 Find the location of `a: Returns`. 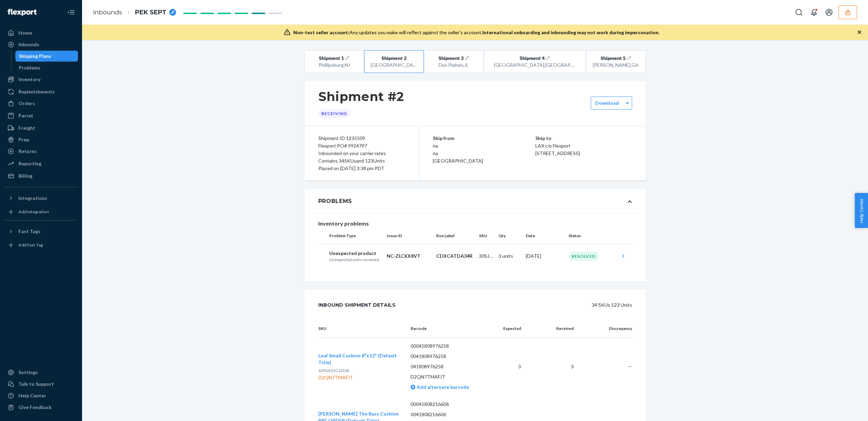

a: Returns is located at coordinates (41, 151).